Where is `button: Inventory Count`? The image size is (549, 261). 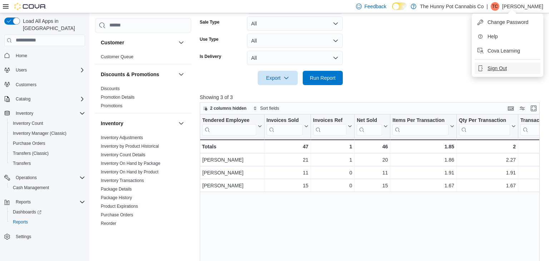
button: Inventory Count is located at coordinates (48, 123).